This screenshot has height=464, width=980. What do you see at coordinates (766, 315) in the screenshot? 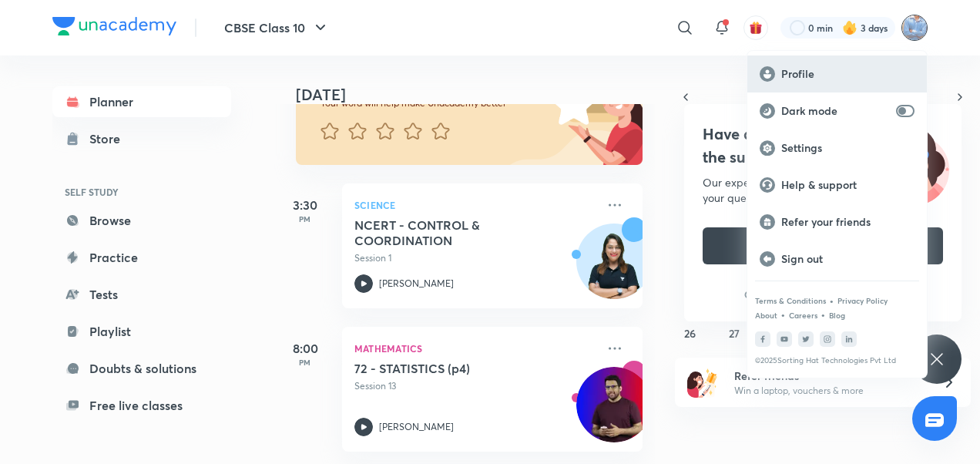
I see `a: About` at bounding box center [766, 315].